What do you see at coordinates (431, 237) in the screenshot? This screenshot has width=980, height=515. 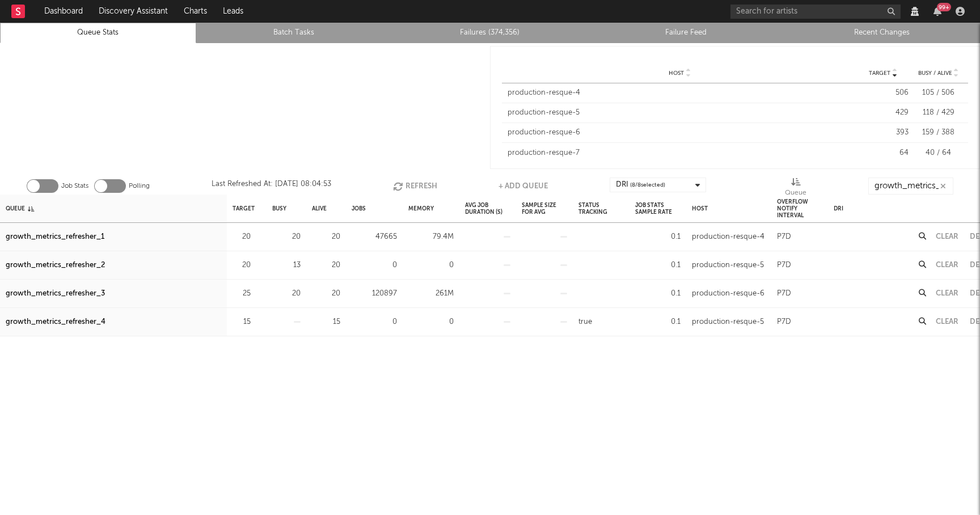 I see `div: 79.4M` at bounding box center [431, 237].